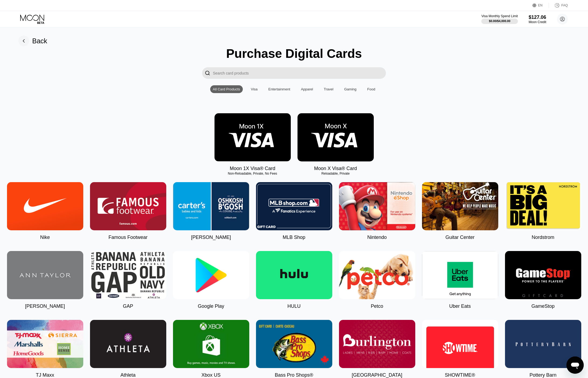  I want to click on div: Uber Eats, so click(460, 307).